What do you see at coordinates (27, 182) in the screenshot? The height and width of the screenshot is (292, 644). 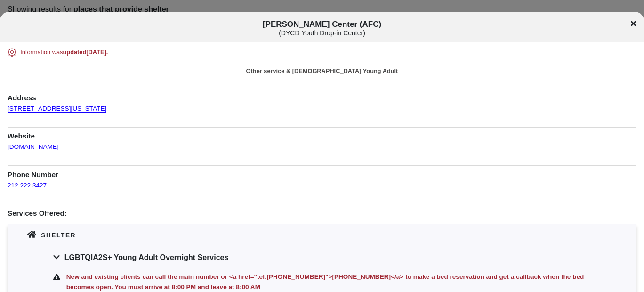 I see `a: 212.222.3427` at bounding box center [27, 182].